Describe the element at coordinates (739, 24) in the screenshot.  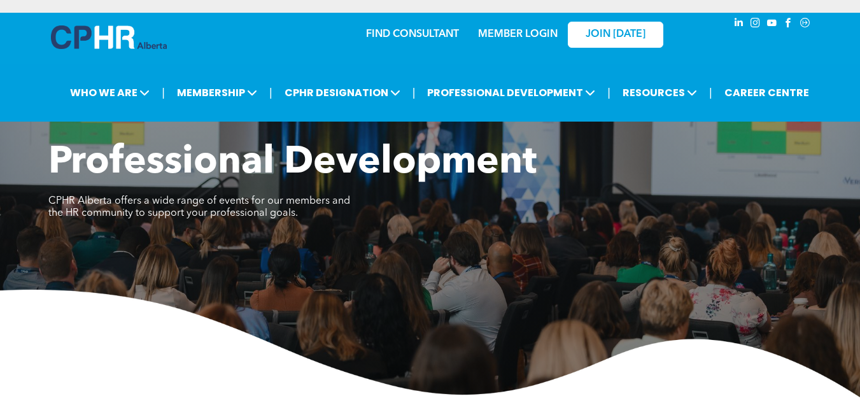
I see `a: linkedin` at that location.